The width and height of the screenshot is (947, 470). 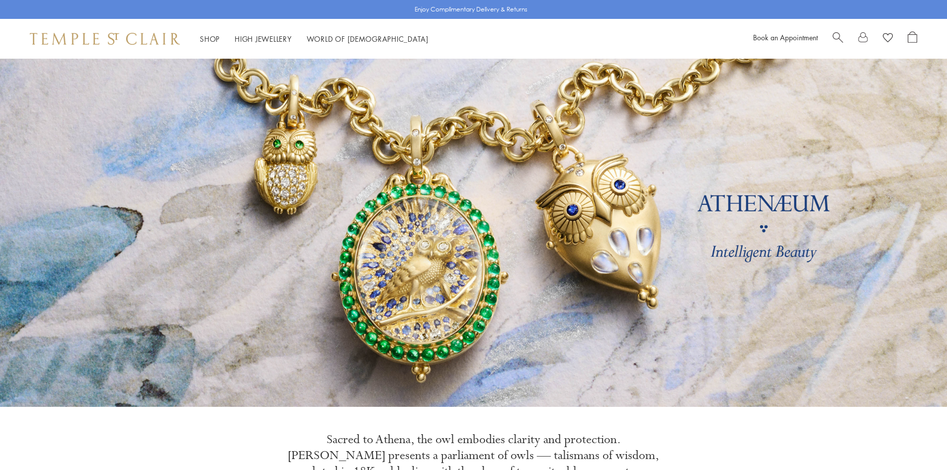 I want to click on a: High JewelleryHigh Jewellery, so click(x=263, y=39).